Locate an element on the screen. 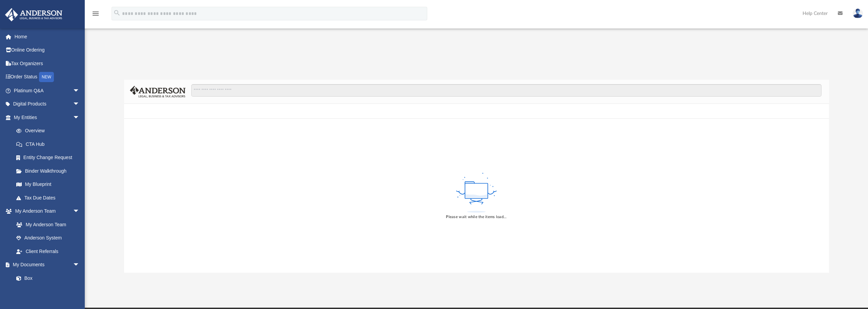 Image resolution: width=868 pixels, height=309 pixels. i: search is located at coordinates (117, 13).